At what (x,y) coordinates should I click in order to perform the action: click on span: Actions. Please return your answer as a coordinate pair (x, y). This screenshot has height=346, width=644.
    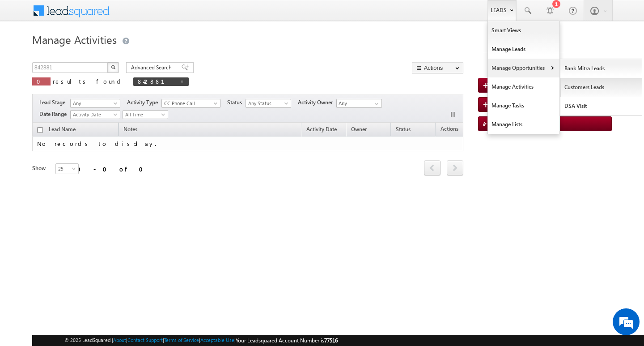
    Looking at the image, I should click on (450, 130).